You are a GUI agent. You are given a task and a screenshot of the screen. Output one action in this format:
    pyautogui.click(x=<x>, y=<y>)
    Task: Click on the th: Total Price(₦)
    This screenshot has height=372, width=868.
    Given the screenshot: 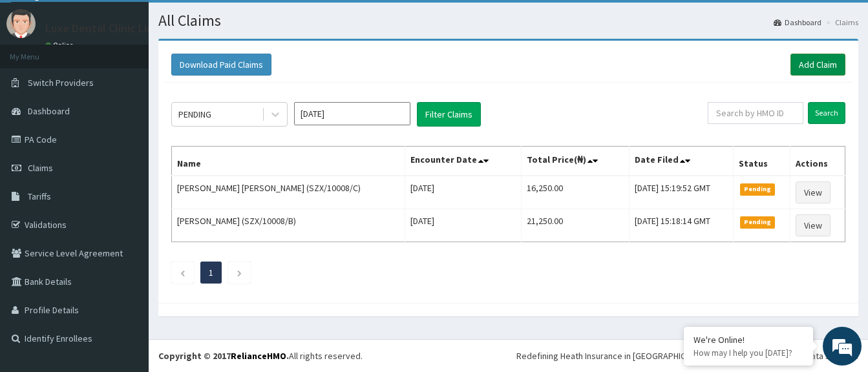 What is the action you would take?
    pyautogui.click(x=576, y=161)
    